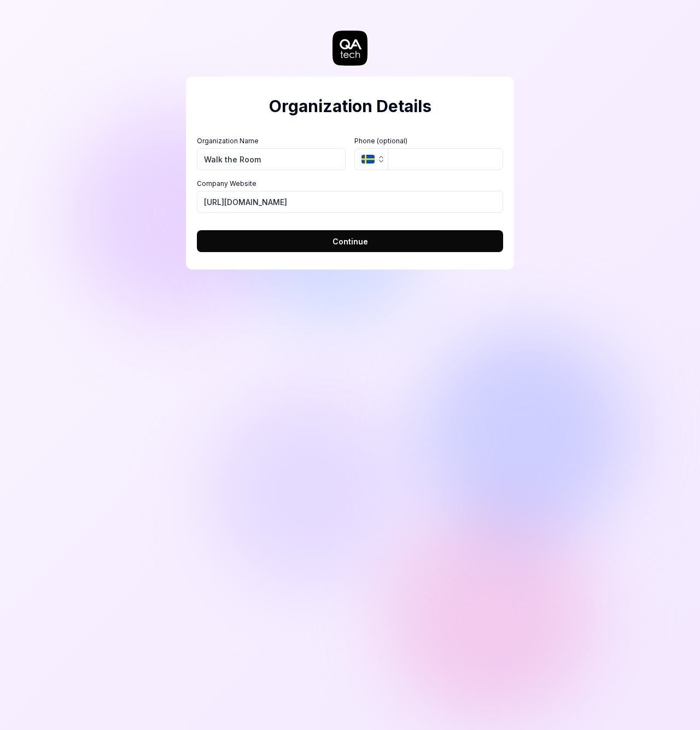 The width and height of the screenshot is (700, 730). I want to click on input: https://, so click(350, 202).